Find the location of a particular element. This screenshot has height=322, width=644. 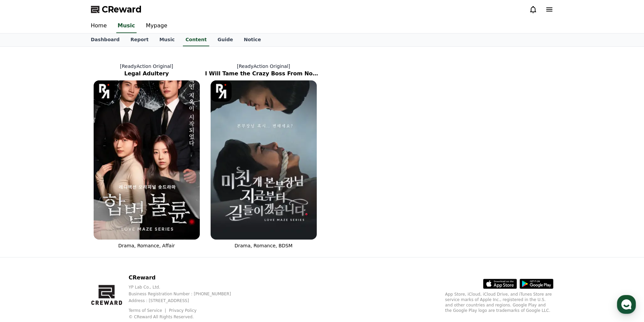

a: Terms of Service is located at coordinates (148, 311).